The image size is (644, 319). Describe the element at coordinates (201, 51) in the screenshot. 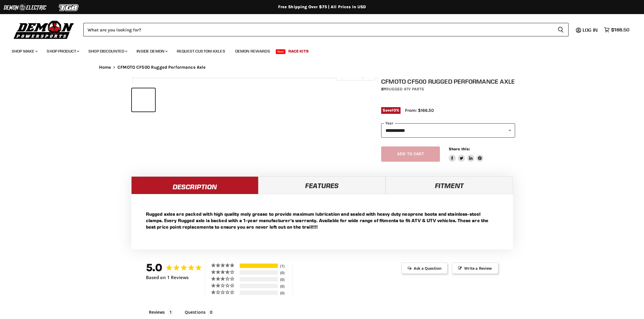

I see `a: Request Custom Axles` at that location.